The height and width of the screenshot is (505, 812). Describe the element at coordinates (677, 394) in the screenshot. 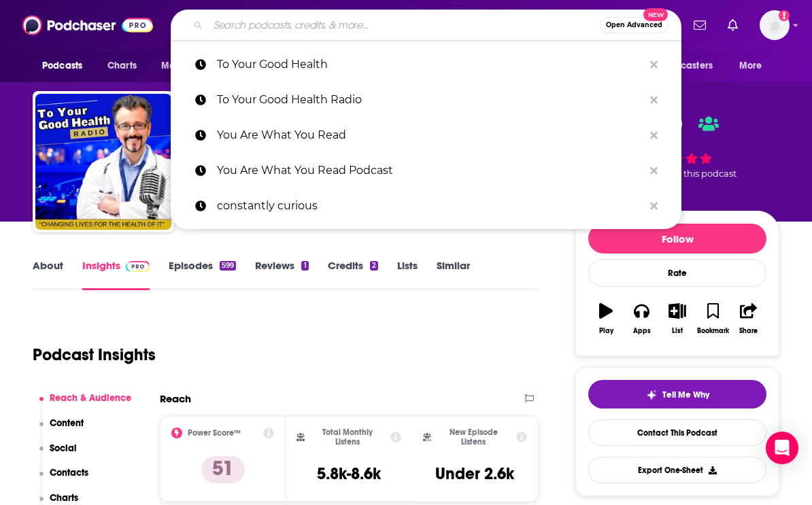

I see `button: tell me why sparkleTell Me Why` at that location.